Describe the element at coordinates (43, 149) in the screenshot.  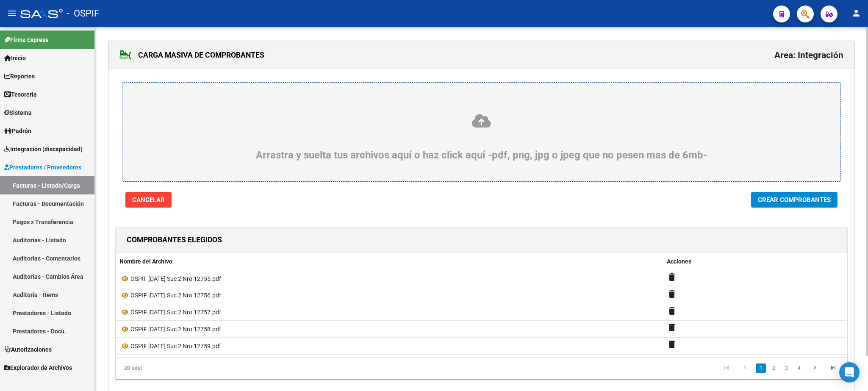
I see `span: Integración (discapacidad)` at that location.